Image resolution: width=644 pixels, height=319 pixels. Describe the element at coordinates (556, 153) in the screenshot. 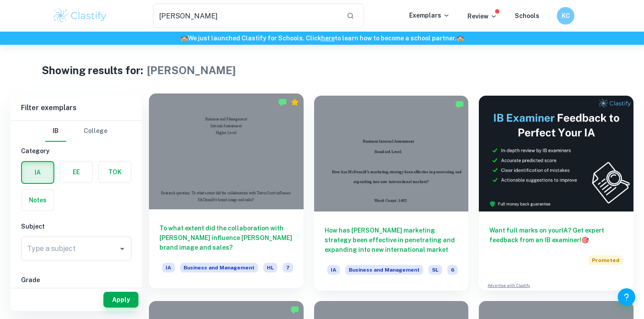

I see `img: Thumbnail` at that location.